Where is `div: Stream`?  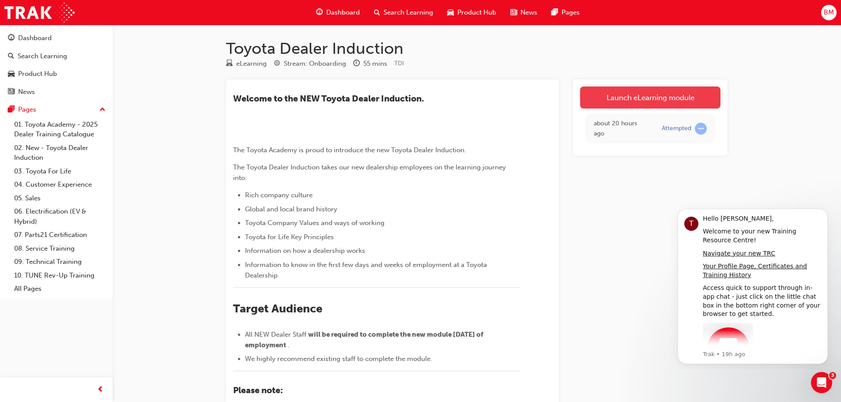 div: Stream is located at coordinates (310, 64).